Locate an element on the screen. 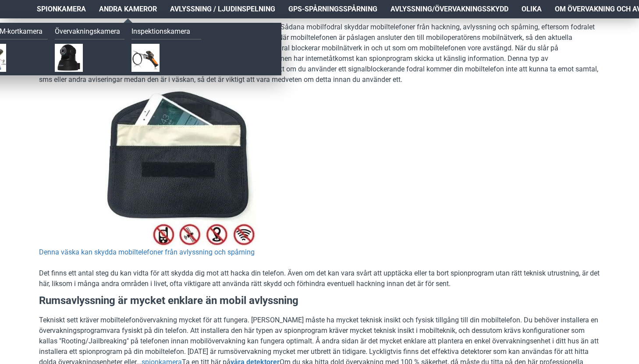  font: Det finns ett antal steg du kan vidta för att skydda dig mot att hacka din telefon. Även om det k... is located at coordinates (319, 278).